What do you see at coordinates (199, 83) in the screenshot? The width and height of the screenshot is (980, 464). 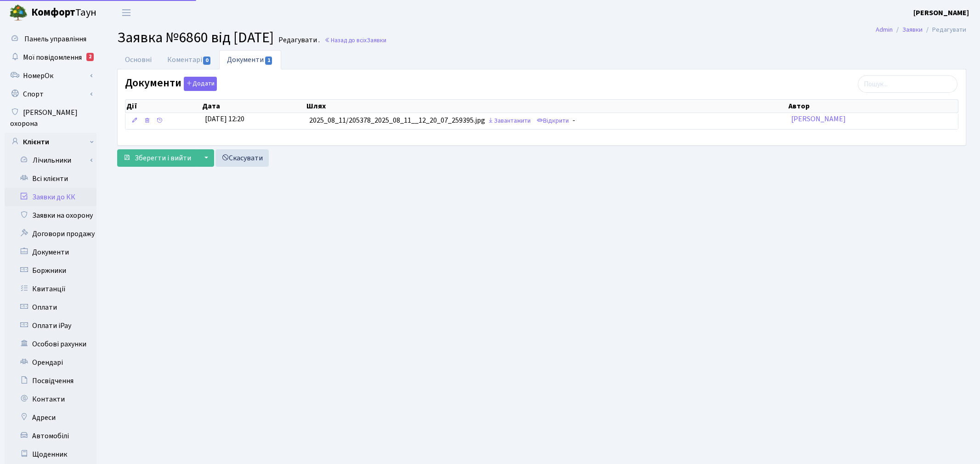 I see `a: Додати` at bounding box center [199, 83].